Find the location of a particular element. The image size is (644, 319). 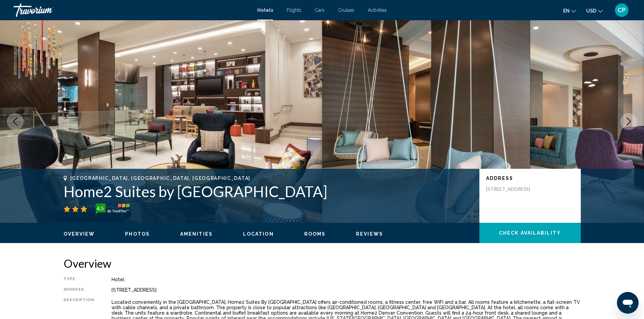

button: Previous image is located at coordinates (15, 121).